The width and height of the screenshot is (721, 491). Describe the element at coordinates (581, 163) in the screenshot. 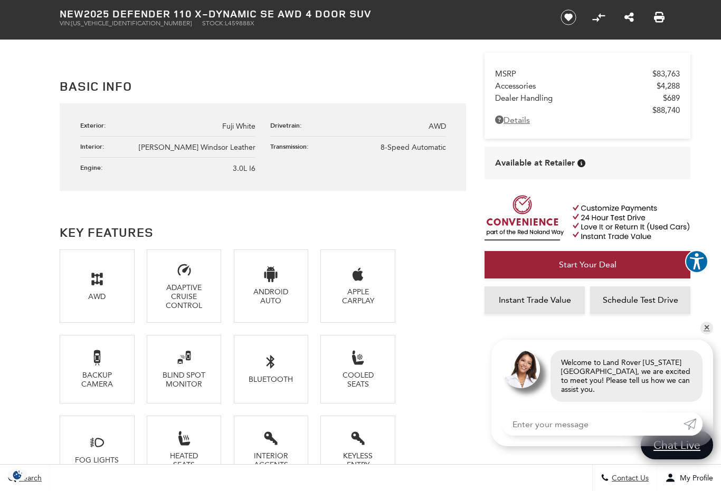

I see `div: Vehicle is in stock and ready for immediate delivery. Due to demand, availability is subject to c...` at that location.